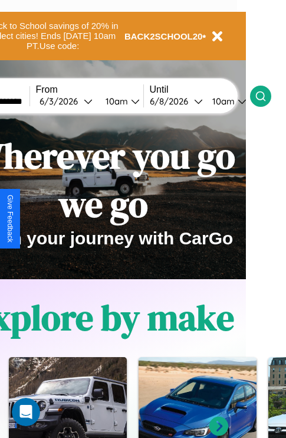 The width and height of the screenshot is (286, 438). What do you see at coordinates (163, 36) in the screenshot?
I see `b: BACK2SCHOOL20` at bounding box center [163, 36].